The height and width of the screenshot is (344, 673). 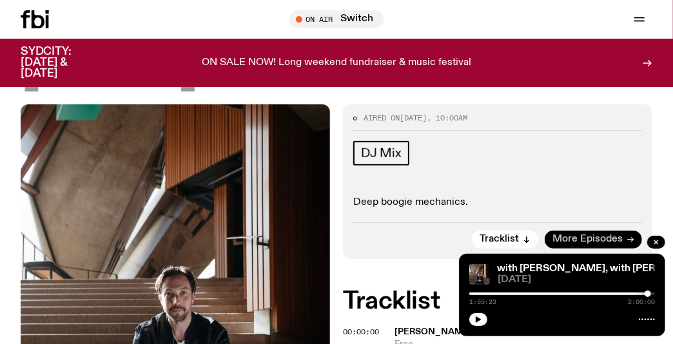 I want to click on span: Aired on, so click(x=381, y=118).